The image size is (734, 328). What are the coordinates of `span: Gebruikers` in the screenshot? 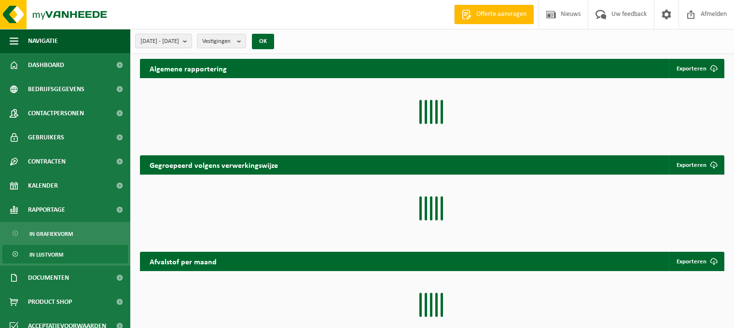 It's located at (46, 138).